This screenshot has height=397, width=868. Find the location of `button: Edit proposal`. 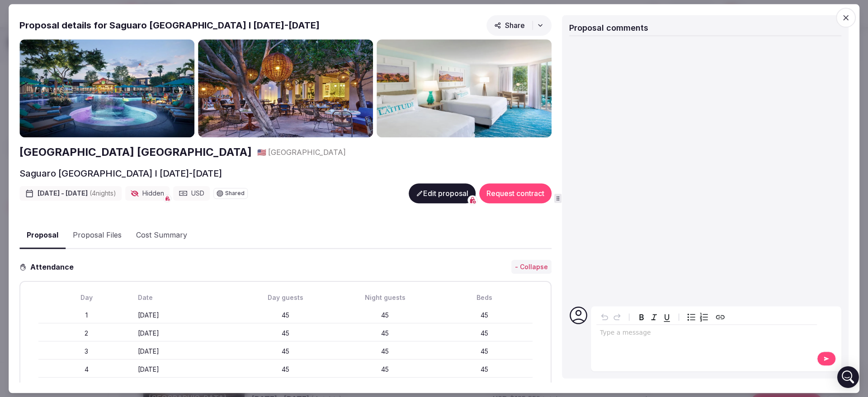

button: Edit proposal is located at coordinates (442, 193).